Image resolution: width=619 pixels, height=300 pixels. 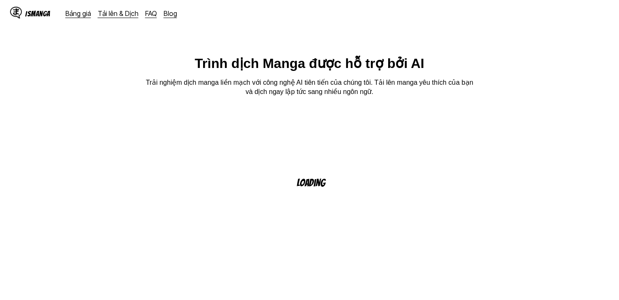 What do you see at coordinates (38, 13) in the screenshot?
I see `div: IsManga` at bounding box center [38, 13].